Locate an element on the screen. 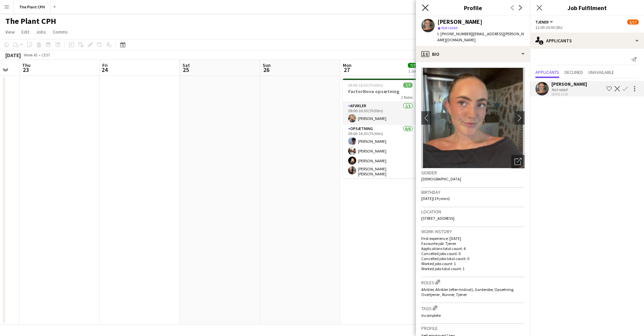  span: 09:00-16:30 (7h30m) is located at coordinates (366, 85).